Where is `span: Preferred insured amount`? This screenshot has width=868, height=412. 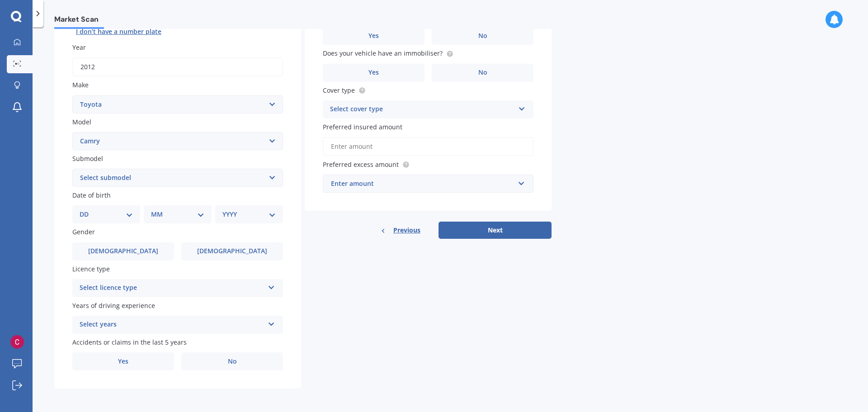 span: Preferred insured amount is located at coordinates (363, 127).